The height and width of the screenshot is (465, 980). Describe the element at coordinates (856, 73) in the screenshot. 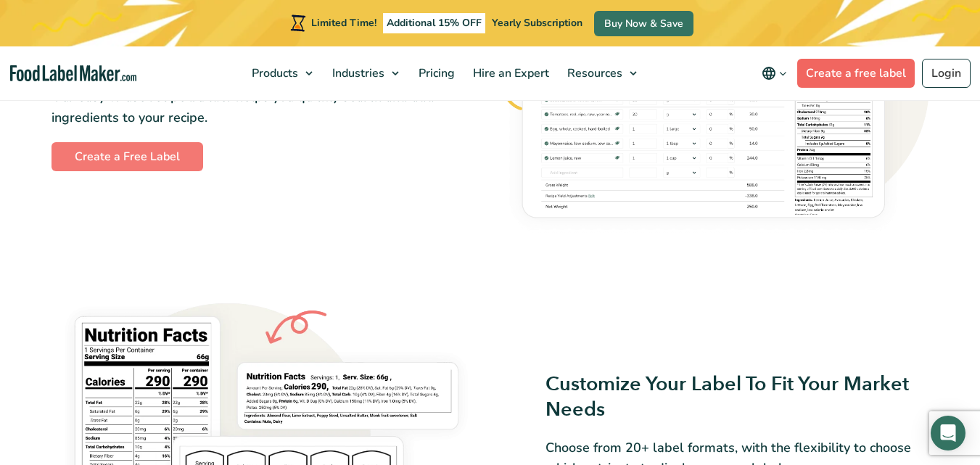

I see `a: Create a free label` at that location.